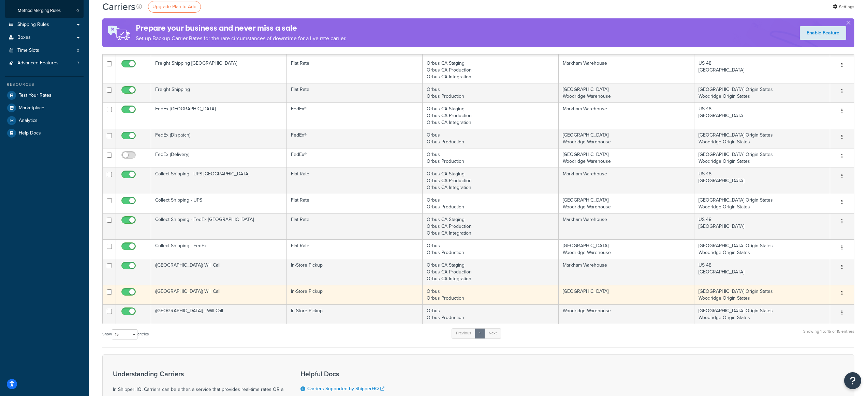 This screenshot has height=396, width=868. Describe the element at coordinates (44, 108) in the screenshot. I see `a: Marketplace` at that location.